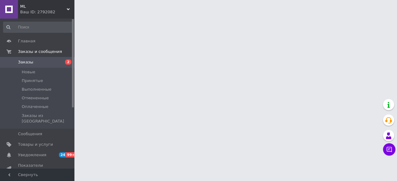  Describe the element at coordinates (27, 41) in the screenshot. I see `span: Главная` at that location.